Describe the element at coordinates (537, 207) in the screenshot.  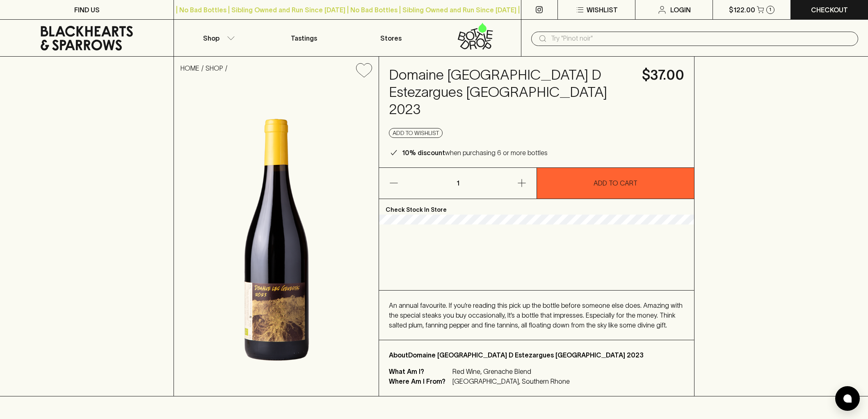
I see `p: Check Stock In Store` at that location.